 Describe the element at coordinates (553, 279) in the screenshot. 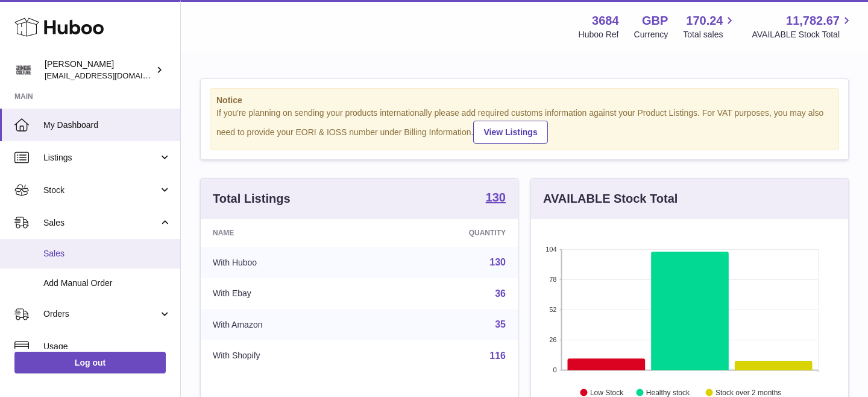

I see `text: 78` at that location.